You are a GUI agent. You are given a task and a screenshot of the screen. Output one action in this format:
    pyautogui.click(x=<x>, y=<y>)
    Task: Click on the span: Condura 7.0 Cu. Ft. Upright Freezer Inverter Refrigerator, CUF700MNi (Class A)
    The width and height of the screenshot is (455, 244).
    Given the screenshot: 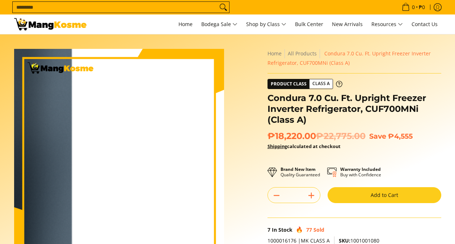 What is the action you would take?
    pyautogui.click(x=349, y=58)
    